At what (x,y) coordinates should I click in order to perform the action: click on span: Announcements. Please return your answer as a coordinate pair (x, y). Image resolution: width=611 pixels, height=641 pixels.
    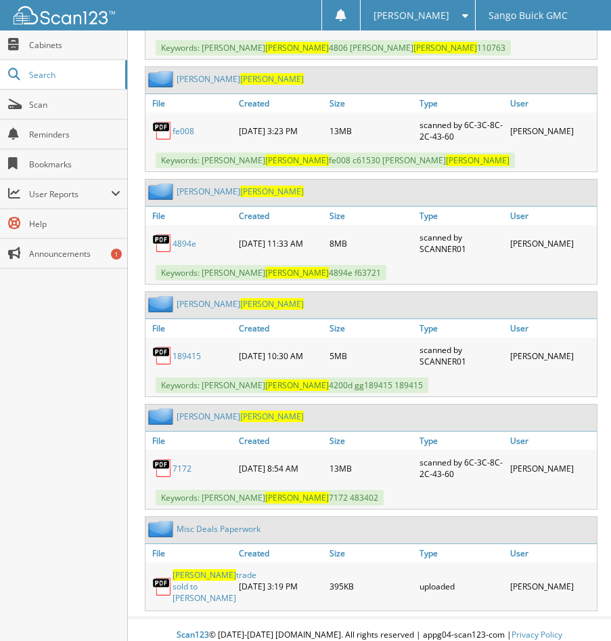
    Looking at the image, I should click on (74, 253).